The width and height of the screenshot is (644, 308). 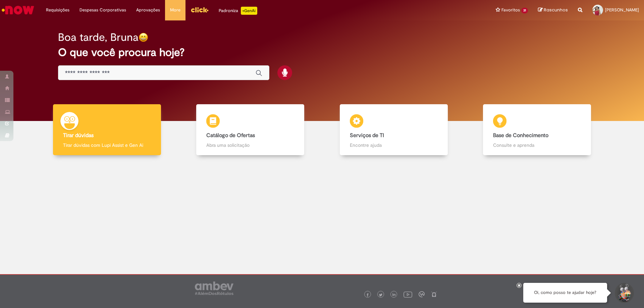 I want to click on p: Consulte e aprenda, so click(x=537, y=145).